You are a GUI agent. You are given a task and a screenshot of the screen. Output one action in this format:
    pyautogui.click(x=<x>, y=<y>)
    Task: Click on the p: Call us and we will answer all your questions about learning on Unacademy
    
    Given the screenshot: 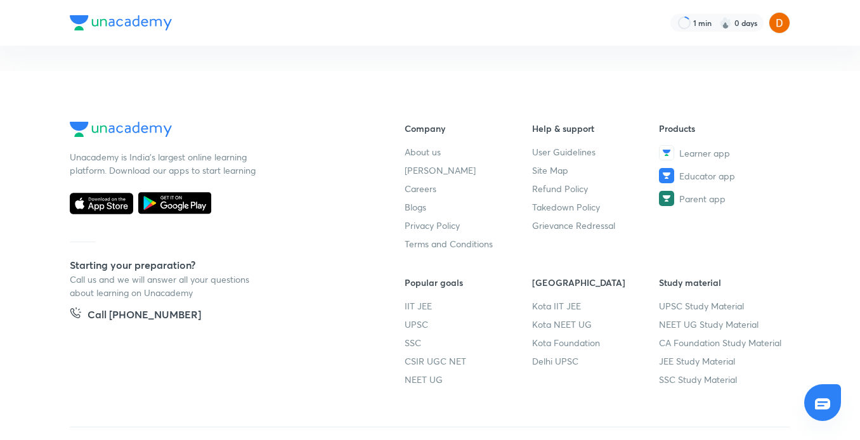 What is the action you would take?
    pyautogui.click(x=165, y=286)
    